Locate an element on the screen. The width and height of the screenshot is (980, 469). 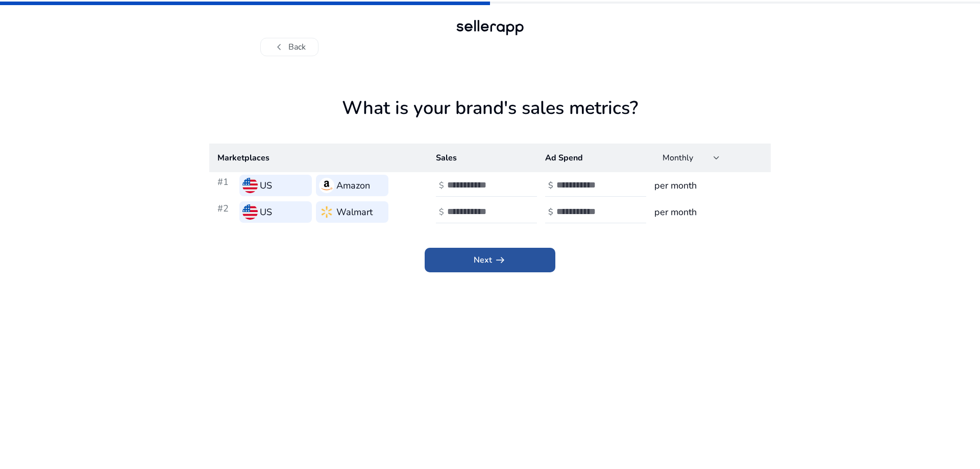
h1: What is your brand's sales metrics? is located at coordinates (490, 120).